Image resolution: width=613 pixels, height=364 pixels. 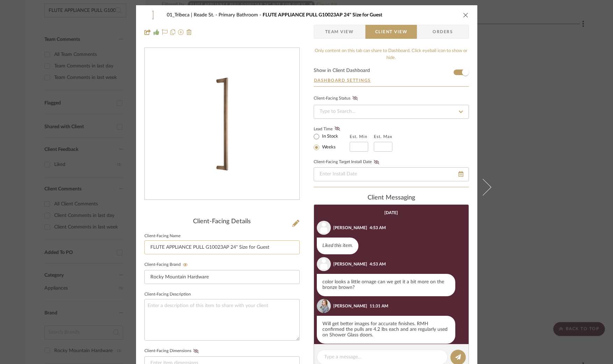 What do you see at coordinates (222, 277) in the screenshot?
I see `input: Enter Client-Facing Brand` at bounding box center [222, 277].